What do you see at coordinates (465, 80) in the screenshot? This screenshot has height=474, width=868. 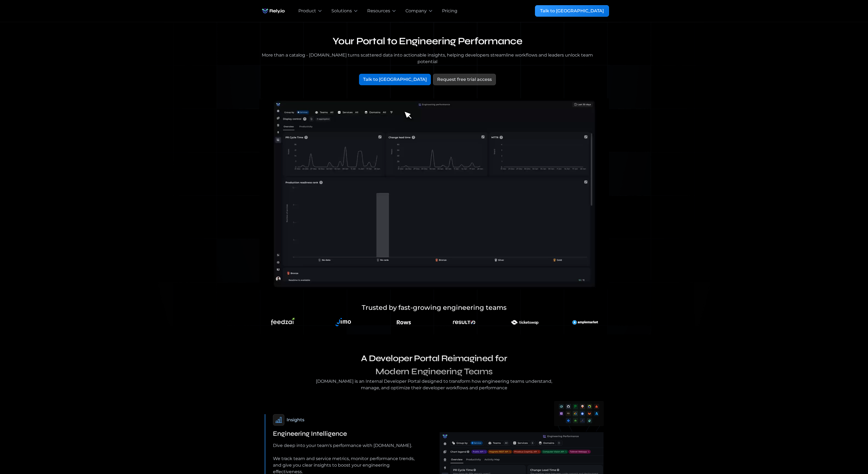 I see `a: Request free trial access` at bounding box center [465, 80].